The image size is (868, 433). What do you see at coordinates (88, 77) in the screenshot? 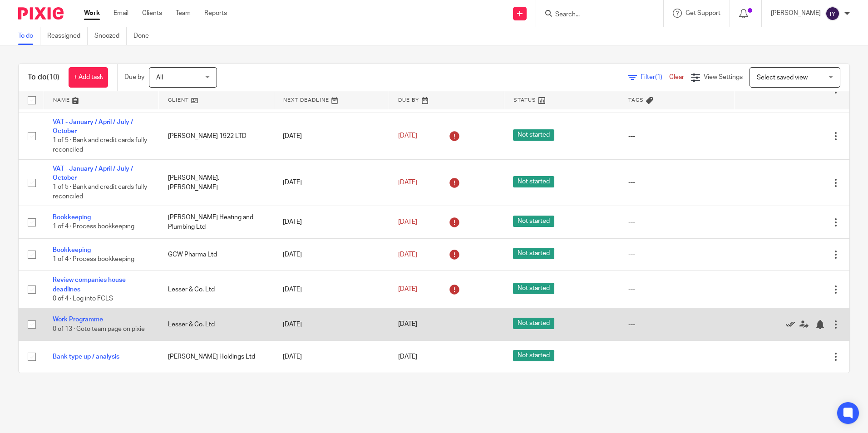
I see `a: + Add task` at bounding box center [88, 77].